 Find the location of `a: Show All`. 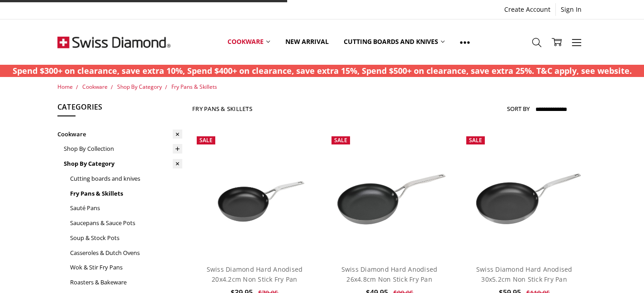

a: Show All is located at coordinates (465, 42).